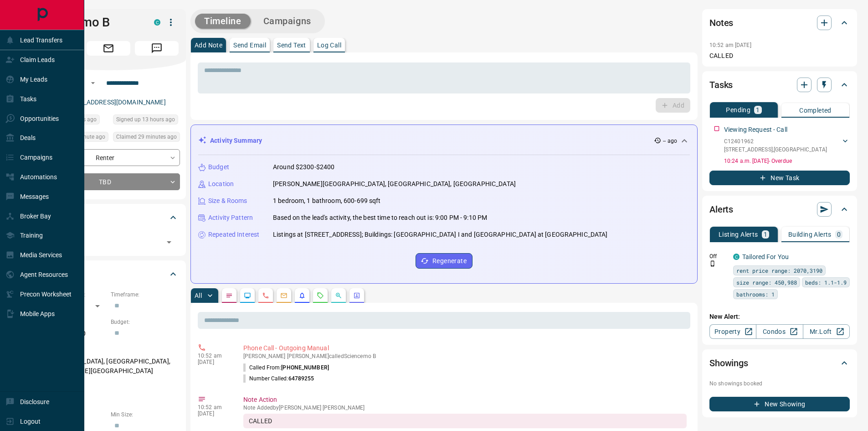  Describe the element at coordinates (779, 404) in the screenshot. I see `button: New Showing` at that location.